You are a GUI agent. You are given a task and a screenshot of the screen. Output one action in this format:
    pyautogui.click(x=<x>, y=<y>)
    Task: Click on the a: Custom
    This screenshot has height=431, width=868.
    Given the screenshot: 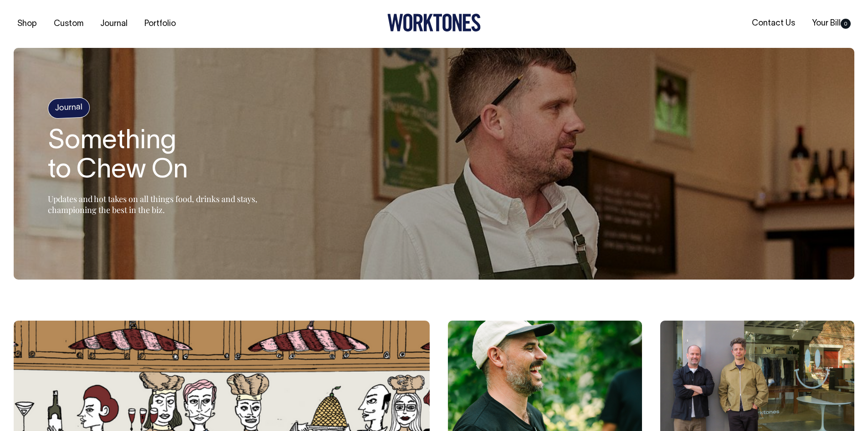 What is the action you would take?
    pyautogui.click(x=68, y=24)
    